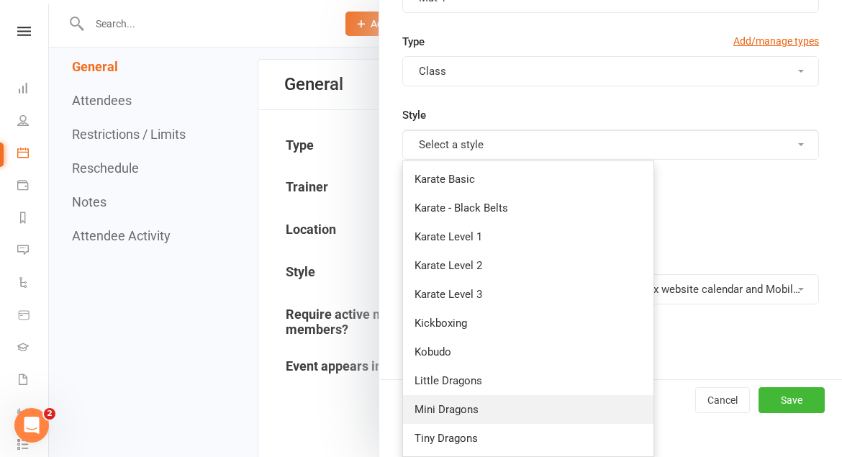 Image resolution: width=842 pixels, height=457 pixels. What do you see at coordinates (528, 266) in the screenshot?
I see `a: Karate Level 2` at bounding box center [528, 266].